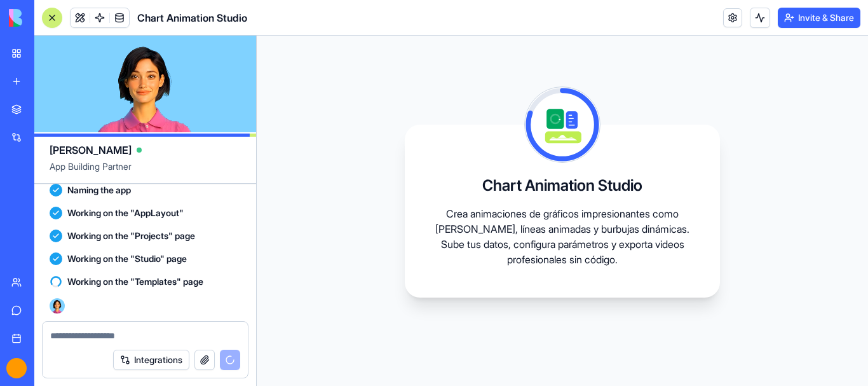 The width and height of the screenshot is (868, 386). What do you see at coordinates (125, 213) in the screenshot?
I see `span: Working on the "AppLayout"` at bounding box center [125, 213].